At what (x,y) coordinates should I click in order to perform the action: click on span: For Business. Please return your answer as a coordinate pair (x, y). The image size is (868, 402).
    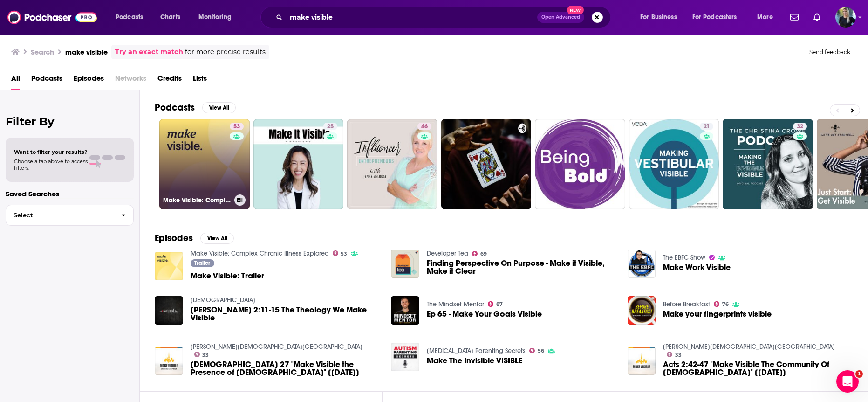
    Looking at the image, I should click on (658, 18).